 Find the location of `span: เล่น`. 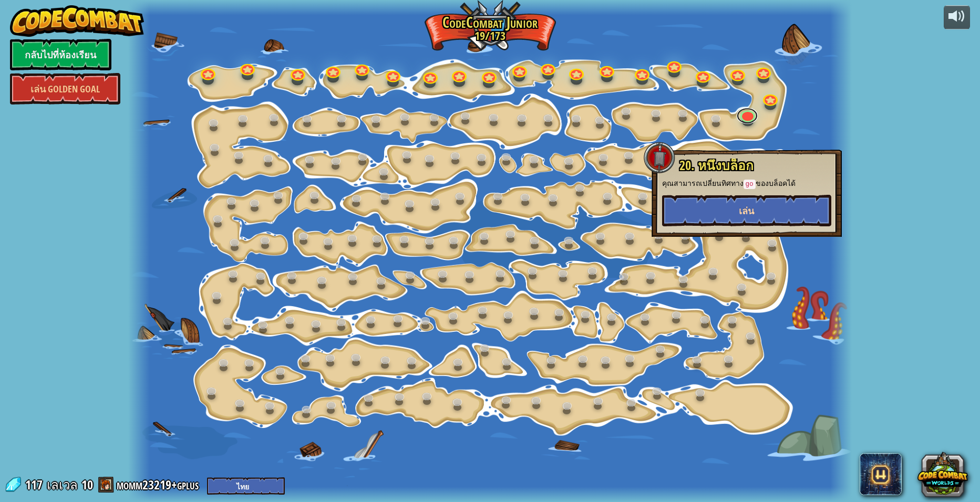

span: เล่น is located at coordinates (746, 211).